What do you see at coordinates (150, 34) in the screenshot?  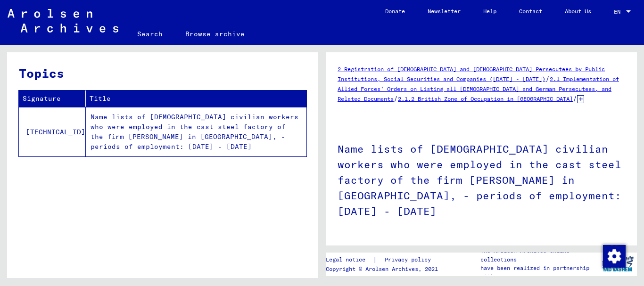 I see `a: Search` at bounding box center [150, 34].